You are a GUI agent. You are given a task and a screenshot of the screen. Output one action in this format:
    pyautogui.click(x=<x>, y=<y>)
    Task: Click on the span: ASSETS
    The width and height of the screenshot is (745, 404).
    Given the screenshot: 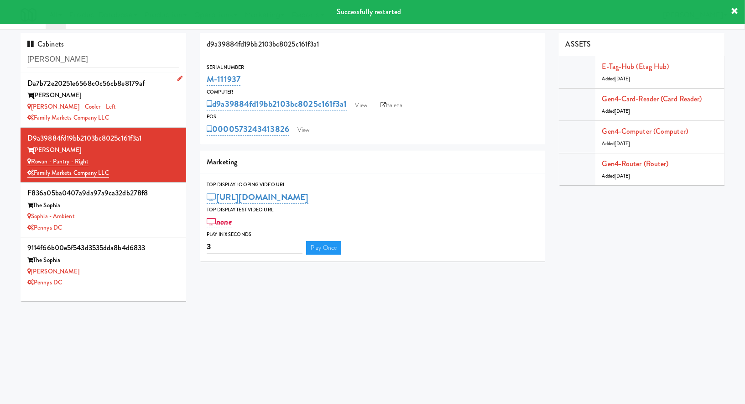 What is the action you would take?
    pyautogui.click(x=579, y=44)
    